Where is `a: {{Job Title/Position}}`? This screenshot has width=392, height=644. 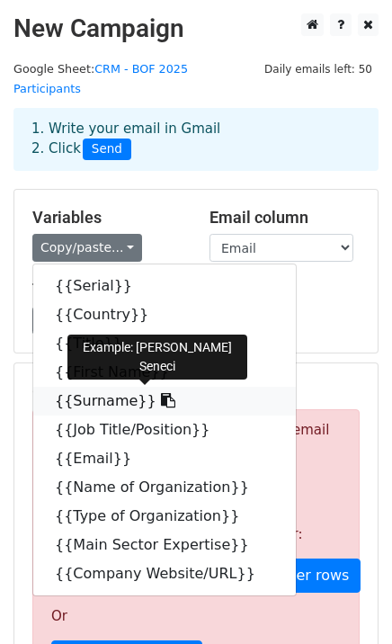
a: {{Job Title/Position}} is located at coordinates (164, 430).